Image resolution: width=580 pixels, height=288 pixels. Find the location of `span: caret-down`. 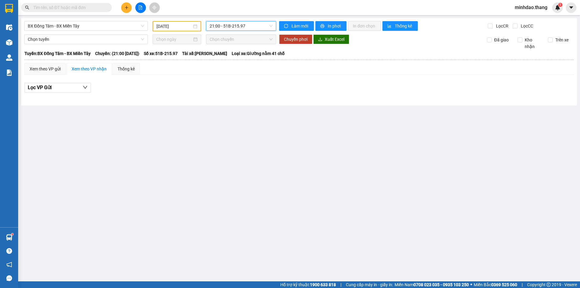

span: caret-down is located at coordinates (571, 8).